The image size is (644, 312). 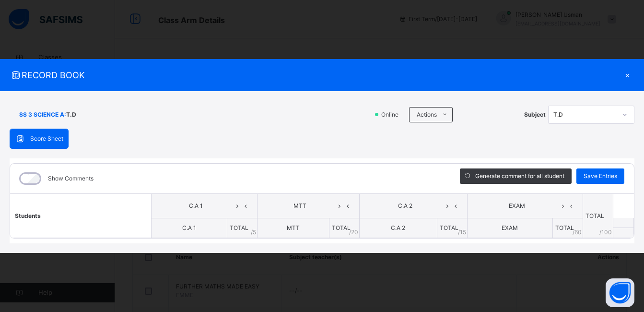 I want to click on button: Open asap, so click(x=620, y=293).